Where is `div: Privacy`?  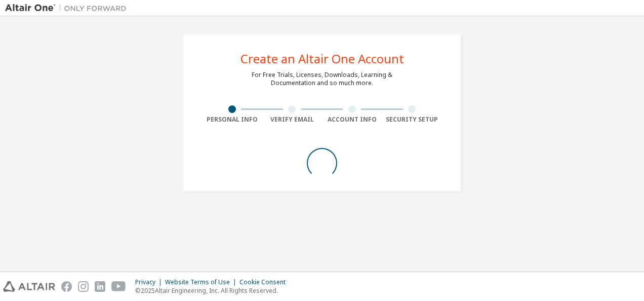 div: Privacy is located at coordinates (150, 282).